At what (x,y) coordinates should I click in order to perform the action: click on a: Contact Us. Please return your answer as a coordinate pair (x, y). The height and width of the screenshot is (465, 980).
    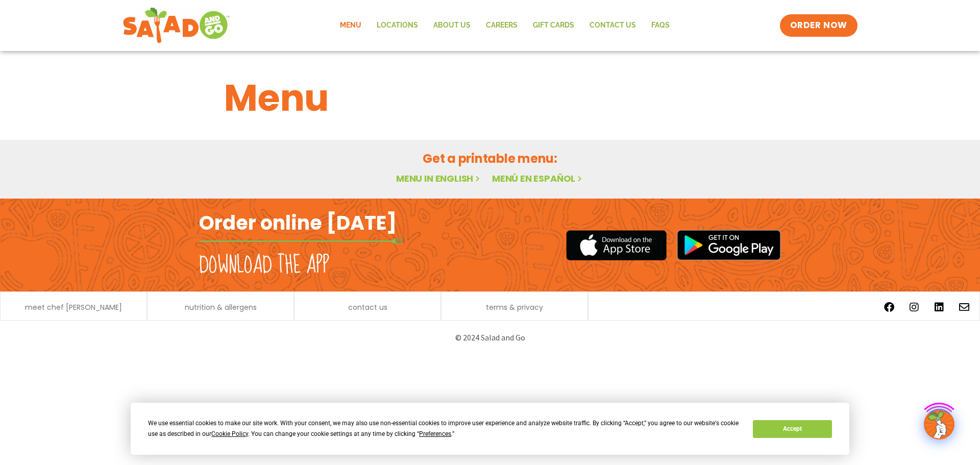
    Looking at the image, I should click on (612, 26).